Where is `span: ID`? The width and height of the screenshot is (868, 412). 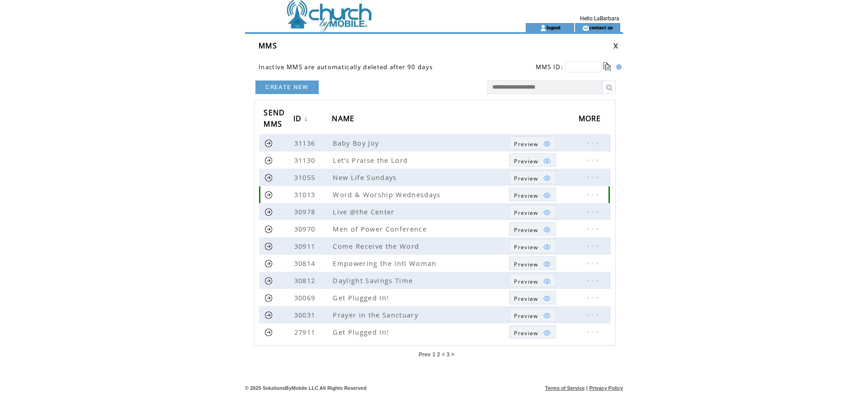
span: ID is located at coordinates (299, 119).